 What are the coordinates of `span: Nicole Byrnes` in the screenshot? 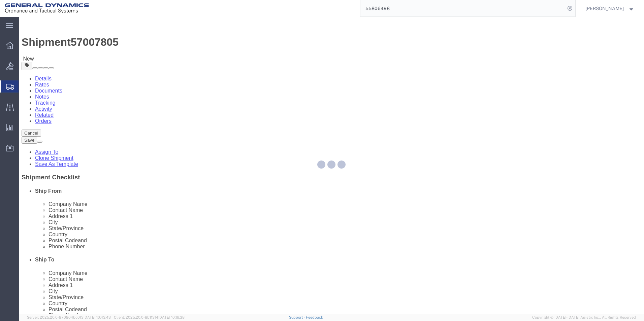 It's located at (605, 8).